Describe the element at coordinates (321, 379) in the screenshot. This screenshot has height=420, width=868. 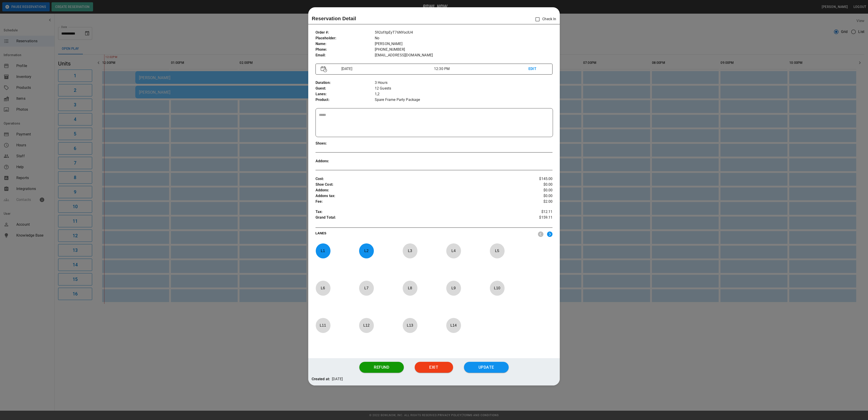
I see `p: Created at:` at that location.